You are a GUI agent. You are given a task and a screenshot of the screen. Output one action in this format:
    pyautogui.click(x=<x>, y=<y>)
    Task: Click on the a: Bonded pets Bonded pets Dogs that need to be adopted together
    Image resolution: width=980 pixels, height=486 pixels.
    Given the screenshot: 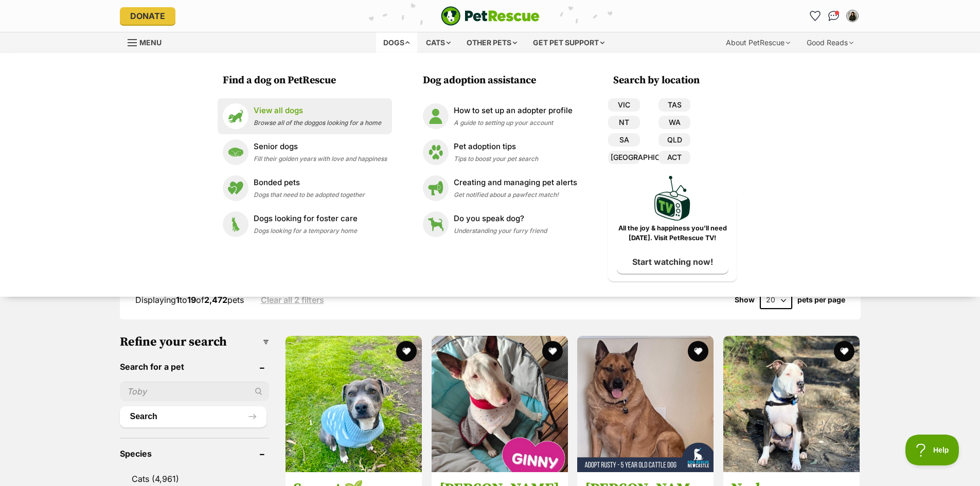 What is the action you would take?
    pyautogui.click(x=305, y=188)
    